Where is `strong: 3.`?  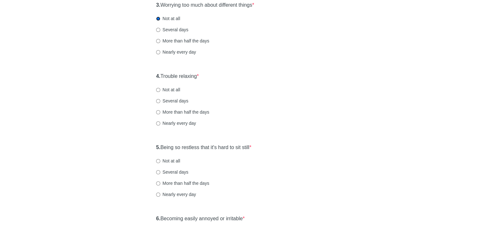 strong: 3. is located at coordinates (158, 5).